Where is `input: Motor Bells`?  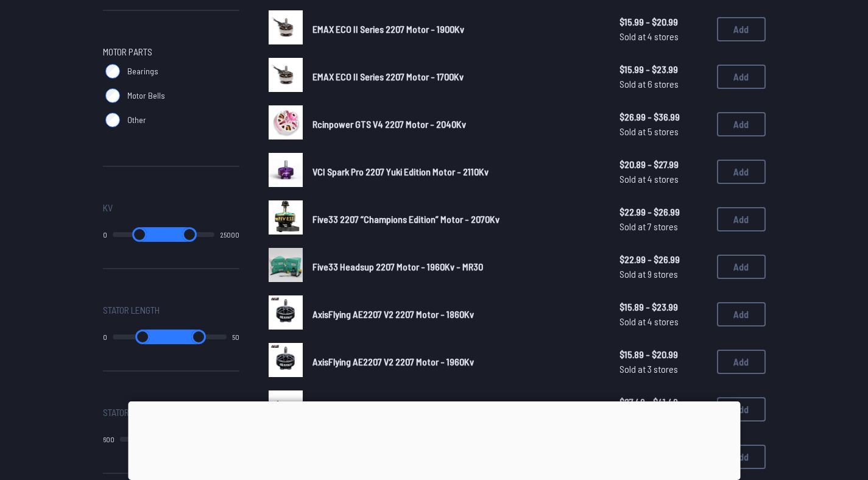
input: Motor Bells is located at coordinates (113, 96).